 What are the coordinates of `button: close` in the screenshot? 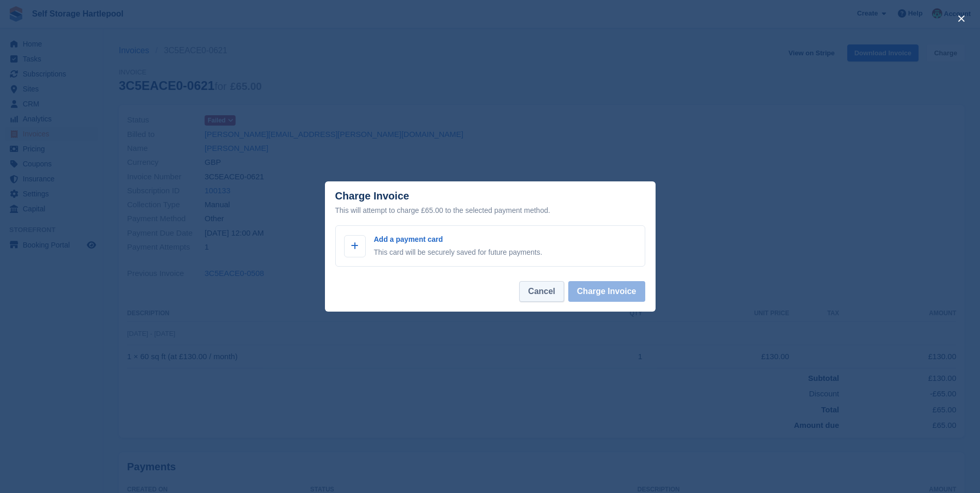 It's located at (962, 18).